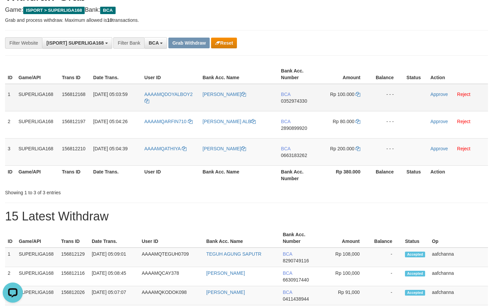  I want to click on h1: 15 Latest Withdraw, so click(246, 217).